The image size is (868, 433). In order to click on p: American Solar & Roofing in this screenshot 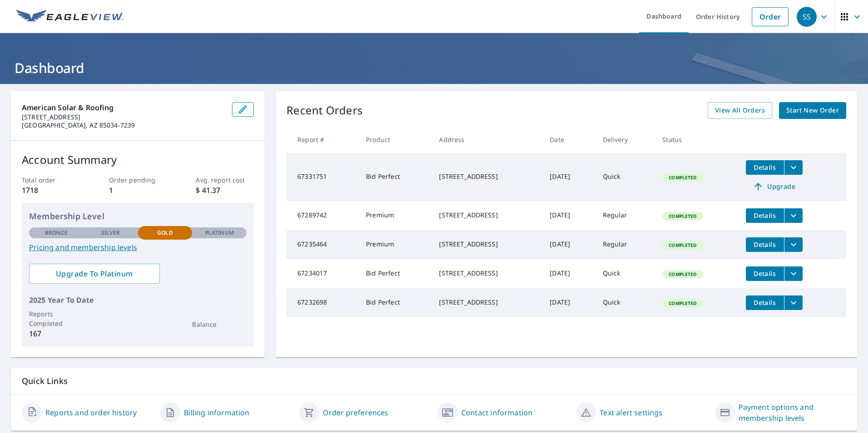, I will do `click(123, 107)`.